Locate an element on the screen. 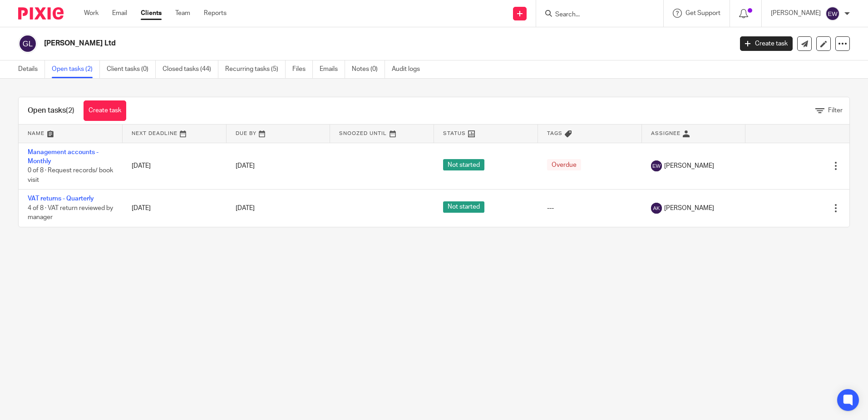  img: Pixie is located at coordinates (41, 13).